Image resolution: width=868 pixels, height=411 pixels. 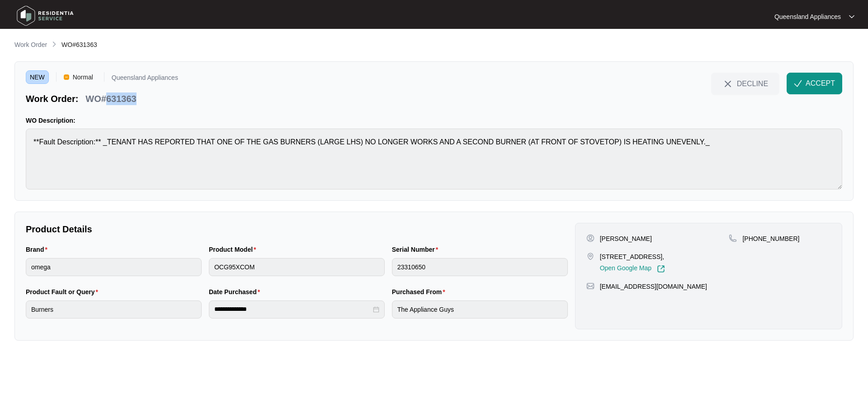 What do you see at coordinates (434, 120) in the screenshot?
I see `p: WO Description:` at bounding box center [434, 120].